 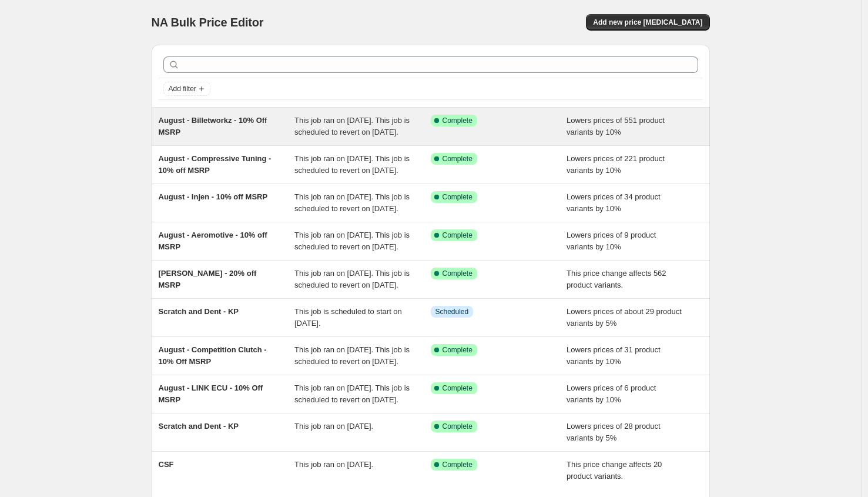 I want to click on span: This price change affects 562 product variants., so click(x=616, y=278).